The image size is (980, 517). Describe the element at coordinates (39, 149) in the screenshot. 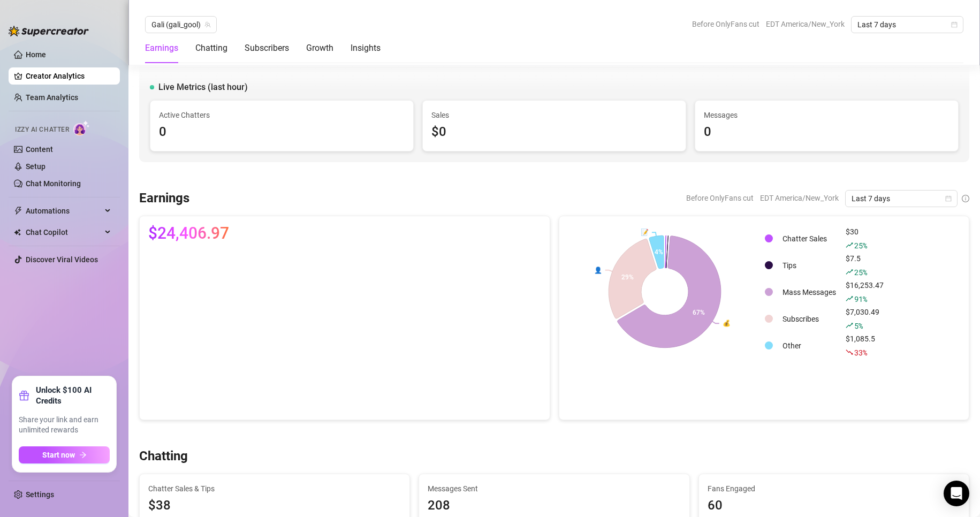

I see `a: Content` at that location.